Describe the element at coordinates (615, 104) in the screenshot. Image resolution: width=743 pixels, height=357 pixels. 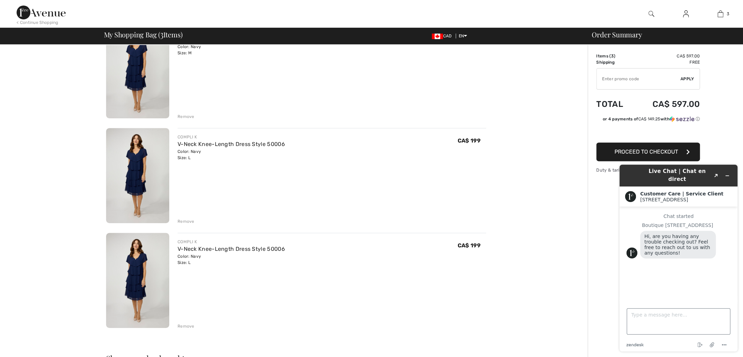
I see `td: Total` at that location.